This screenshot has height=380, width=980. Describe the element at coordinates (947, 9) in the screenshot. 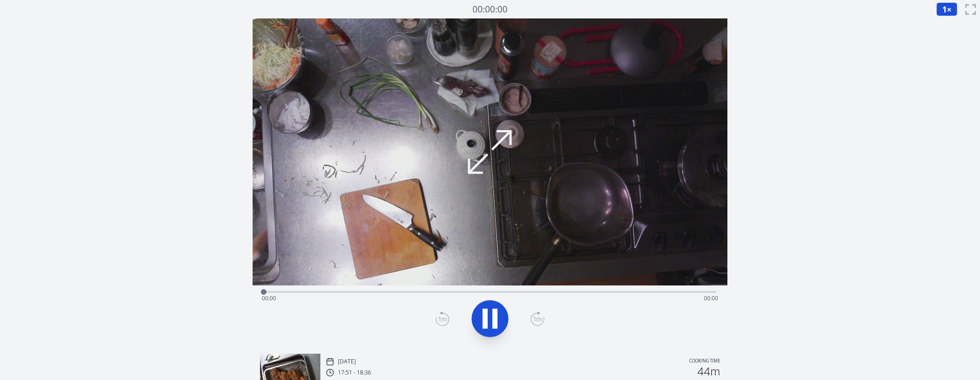

I see `button: 1×` at that location.